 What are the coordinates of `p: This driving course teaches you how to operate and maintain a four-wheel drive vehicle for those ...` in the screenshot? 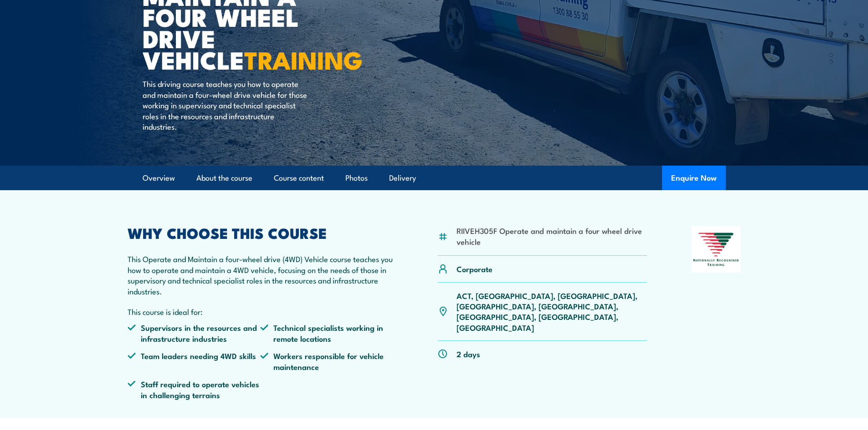 It's located at (225, 104).